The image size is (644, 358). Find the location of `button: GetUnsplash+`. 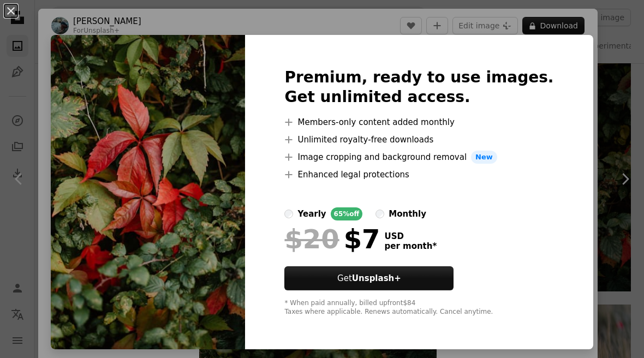

button: GetUnsplash+ is located at coordinates (369, 279).